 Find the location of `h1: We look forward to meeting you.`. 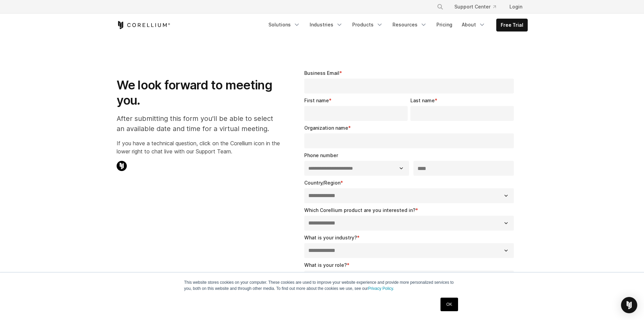

h1: We look forward to meeting you. is located at coordinates (198, 93).